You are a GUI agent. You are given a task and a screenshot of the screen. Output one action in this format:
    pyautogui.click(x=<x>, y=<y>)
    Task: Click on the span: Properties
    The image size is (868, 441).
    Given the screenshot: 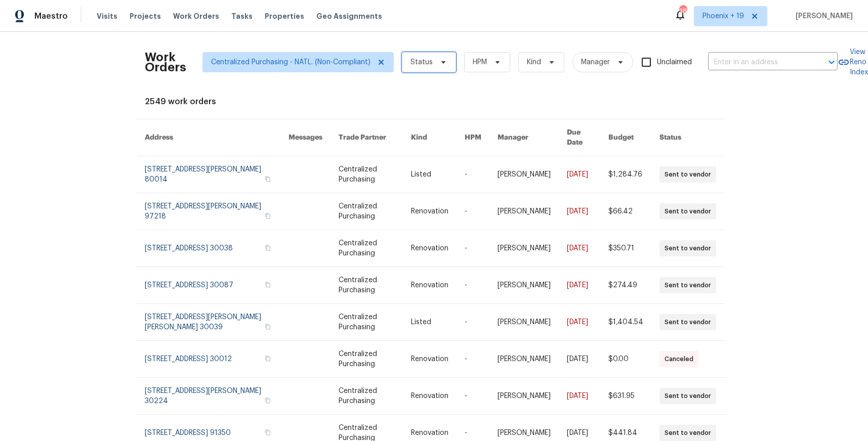 What is the action you would take?
    pyautogui.click(x=285, y=16)
    